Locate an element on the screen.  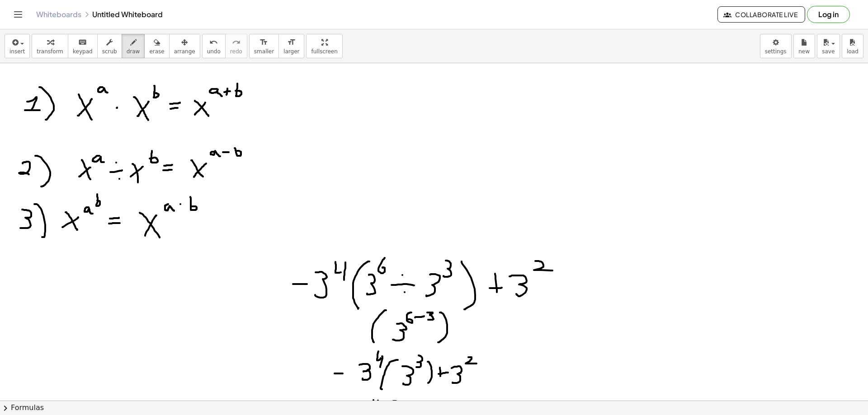
button: new is located at coordinates (804, 46).